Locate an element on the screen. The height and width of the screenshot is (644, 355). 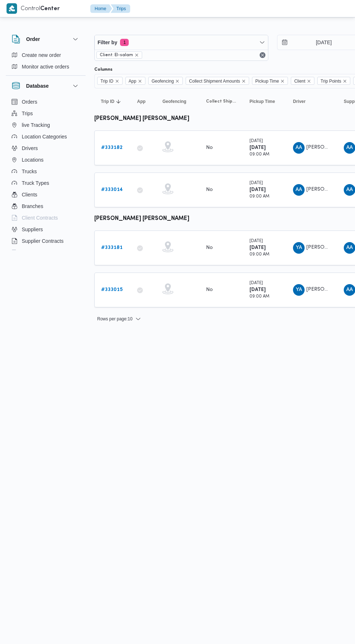
span: 1 active filters is located at coordinates (125, 42).